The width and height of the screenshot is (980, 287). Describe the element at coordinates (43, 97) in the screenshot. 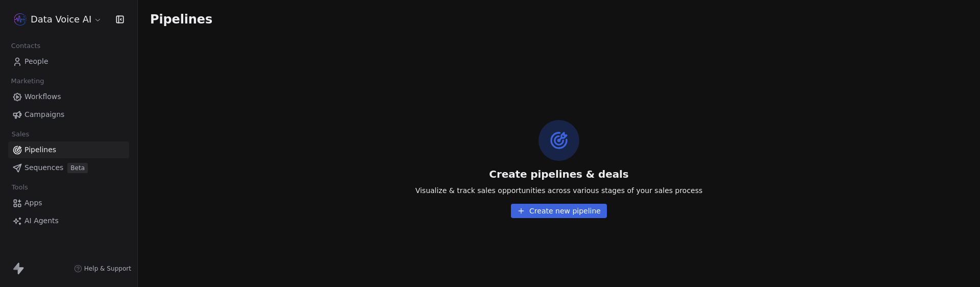

I see `span: Workflows` at that location.